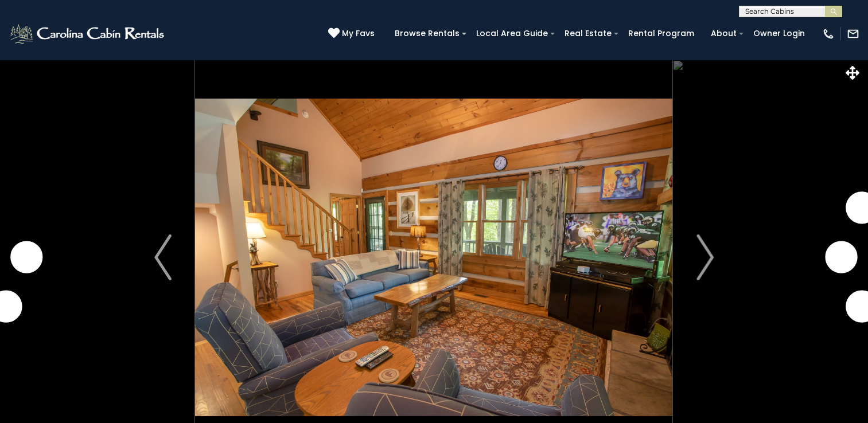 The height and width of the screenshot is (423, 868). What do you see at coordinates (427, 34) in the screenshot?
I see `a: Browse Rentals` at bounding box center [427, 34].